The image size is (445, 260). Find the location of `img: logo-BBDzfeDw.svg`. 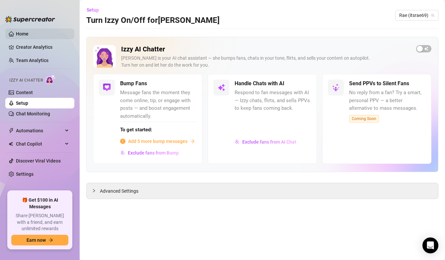

img: logo-BBDzfeDw.svg is located at coordinates (30, 19).